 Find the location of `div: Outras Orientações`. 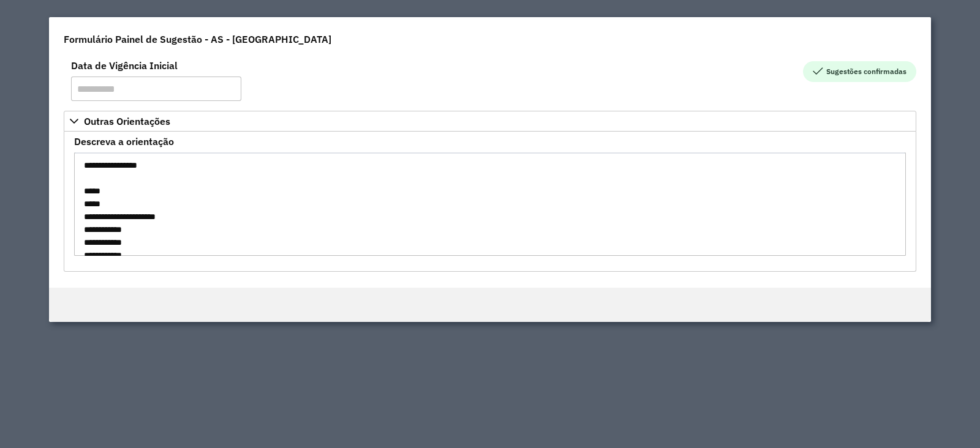

div: Outras Orientações is located at coordinates (490, 201).